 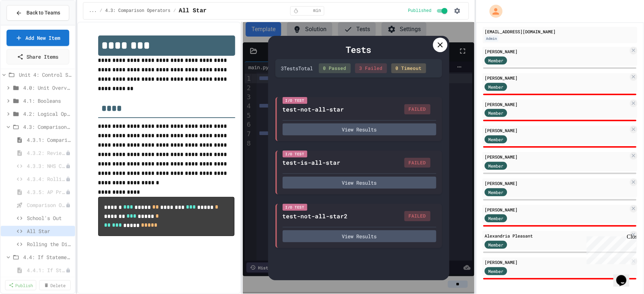 What do you see at coordinates (47, 88) in the screenshot?
I see `span: 4.0: Unit Overview` at bounding box center [47, 88].